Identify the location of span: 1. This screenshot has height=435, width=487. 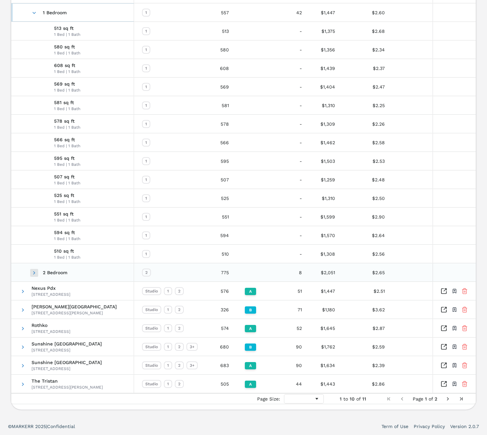
(341, 399).